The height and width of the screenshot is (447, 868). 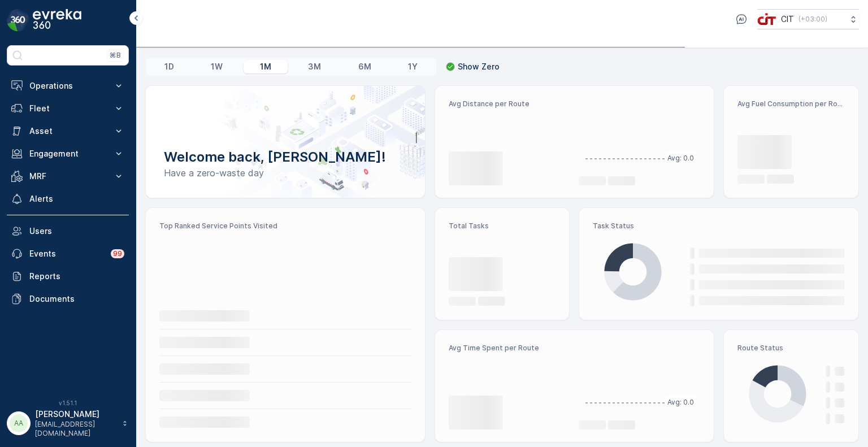 What do you see at coordinates (77, 231) in the screenshot?
I see `p: Users` at bounding box center [77, 231].